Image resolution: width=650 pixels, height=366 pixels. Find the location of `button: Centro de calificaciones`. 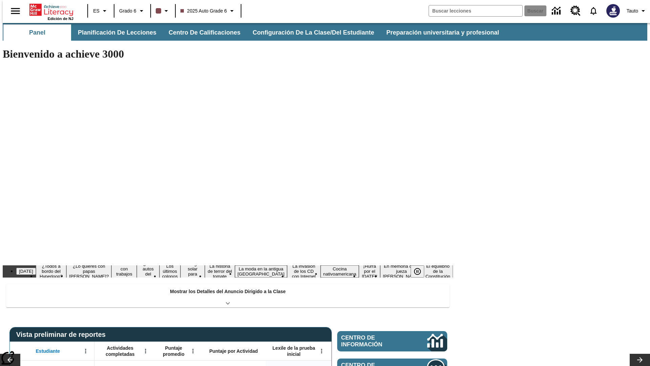

button: Centro de calificaciones is located at coordinates (205, 33).